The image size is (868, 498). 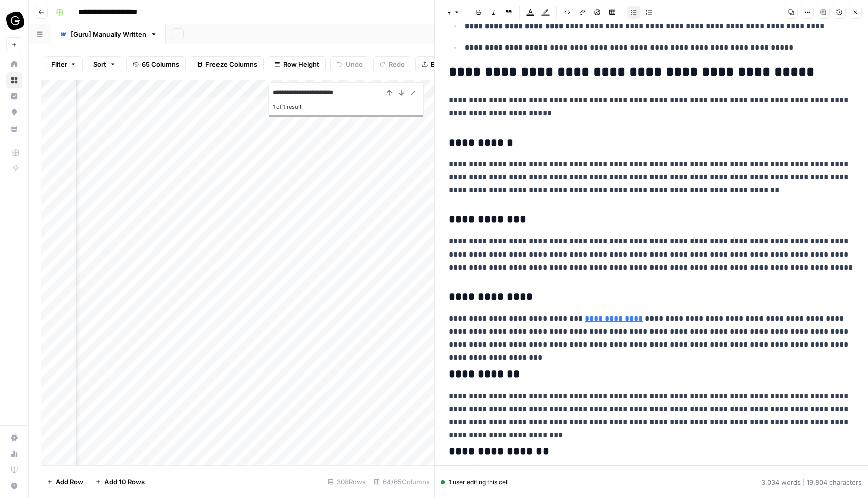 What do you see at coordinates (14, 454) in the screenshot?
I see `a: Usage` at bounding box center [14, 454].